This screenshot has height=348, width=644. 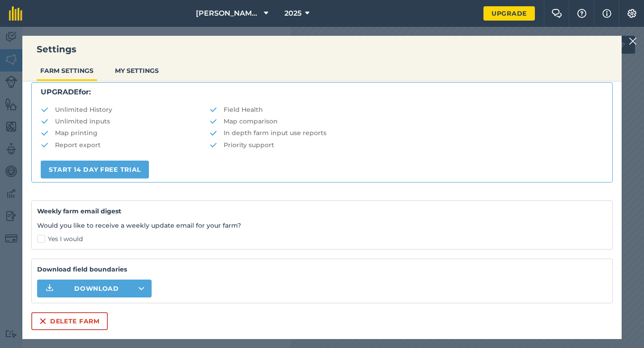 What do you see at coordinates (406, 121) in the screenshot?
I see `li: Map comparison` at bounding box center [406, 121].